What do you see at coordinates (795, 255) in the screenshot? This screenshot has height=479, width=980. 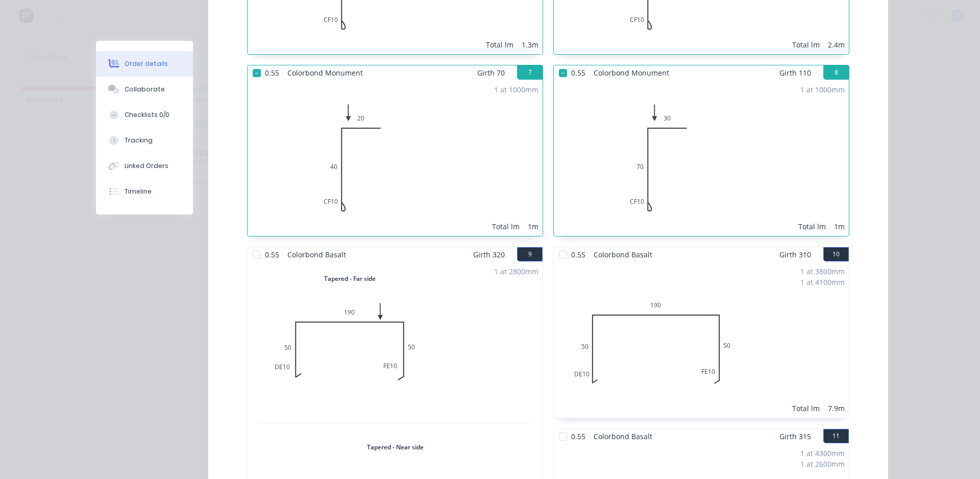 I see `span: Girth 310` at bounding box center [795, 255].